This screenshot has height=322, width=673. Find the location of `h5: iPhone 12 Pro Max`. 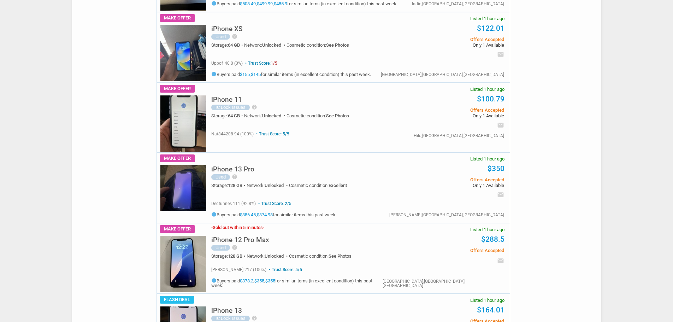

h5: iPhone 12 Pro Max is located at coordinates (240, 239).